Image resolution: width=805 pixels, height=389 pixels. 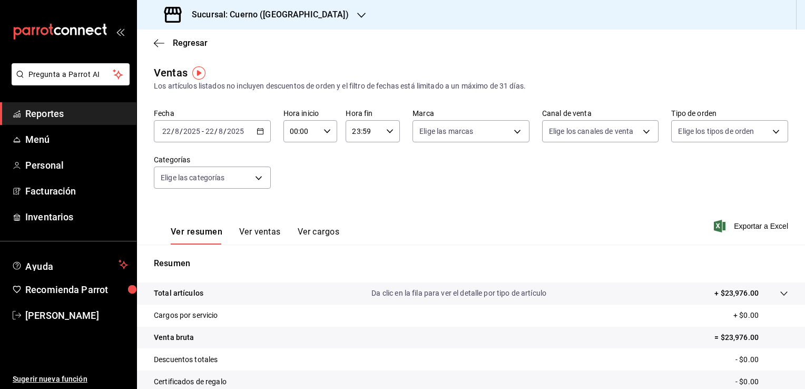 What do you see at coordinates (716, 131) in the screenshot?
I see `span: Elige los tipos de orden` at bounding box center [716, 131].